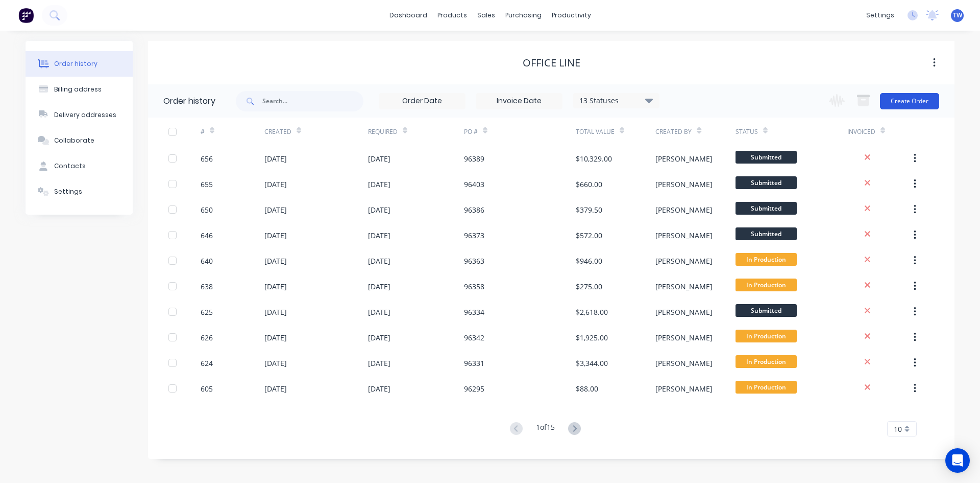 This screenshot has height=483, width=980. What do you see at coordinates (74, 140) in the screenshot?
I see `div: Collaborate` at bounding box center [74, 140].